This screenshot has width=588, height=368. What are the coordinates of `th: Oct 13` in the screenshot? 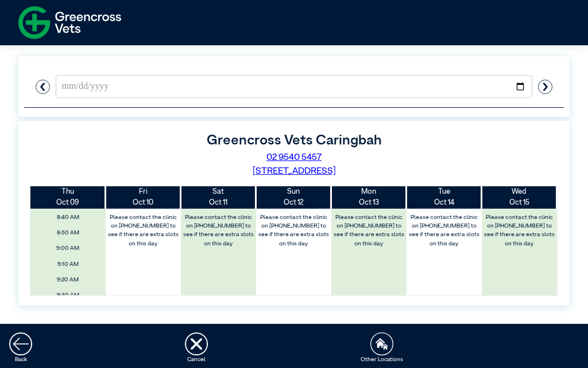 It's located at (368, 197).